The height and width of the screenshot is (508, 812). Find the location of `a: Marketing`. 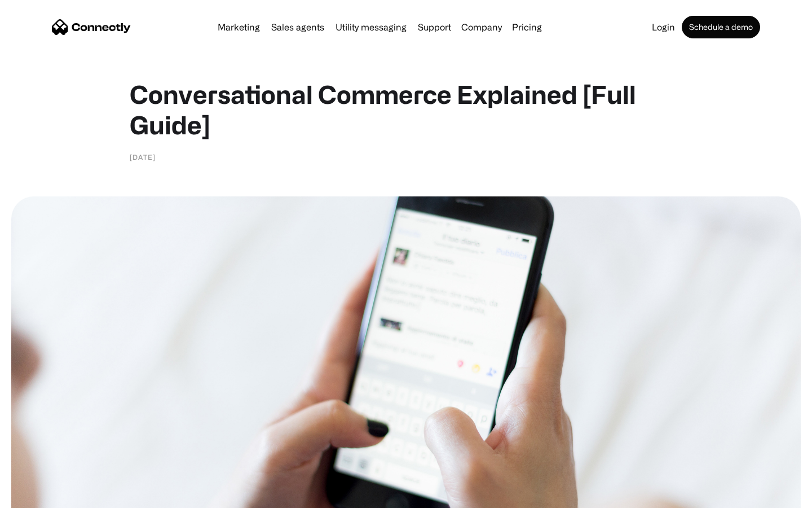

a: Marketing is located at coordinates (239, 27).